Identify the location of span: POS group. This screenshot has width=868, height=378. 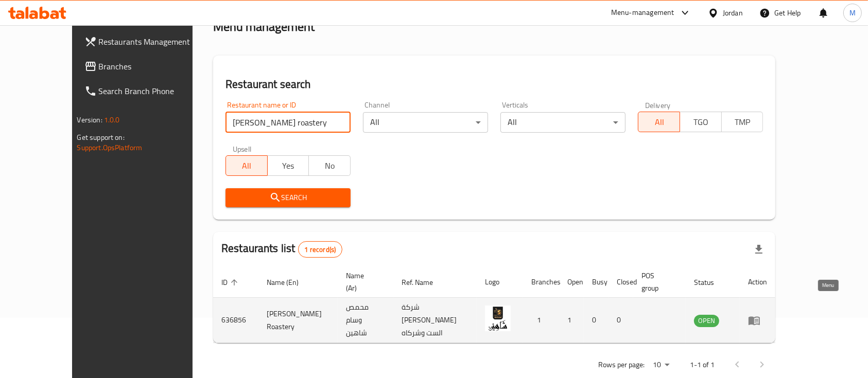
(657, 282).